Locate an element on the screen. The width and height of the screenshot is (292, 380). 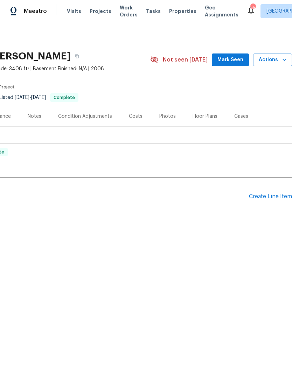
div: Photos is located at coordinates (167, 116).